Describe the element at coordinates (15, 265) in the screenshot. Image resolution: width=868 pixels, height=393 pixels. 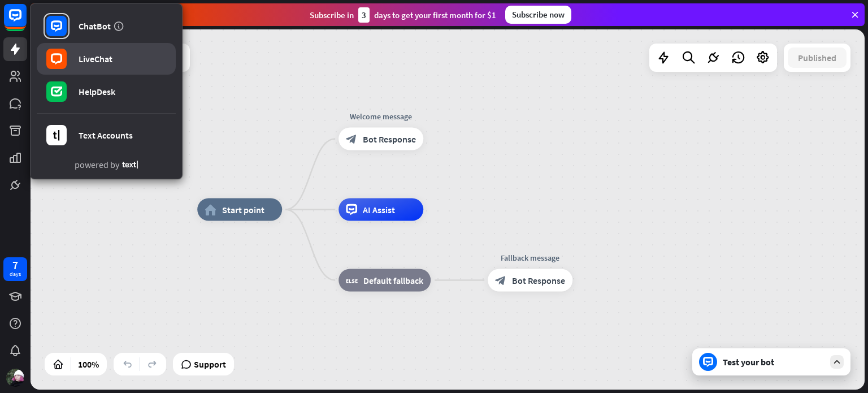
I see `div: 7` at that location.